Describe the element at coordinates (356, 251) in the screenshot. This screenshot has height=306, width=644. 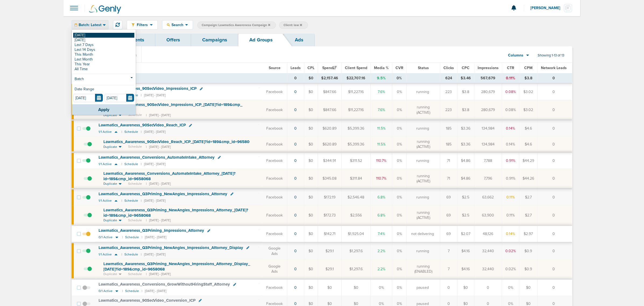
I see `td: $1,297.6` at that location.